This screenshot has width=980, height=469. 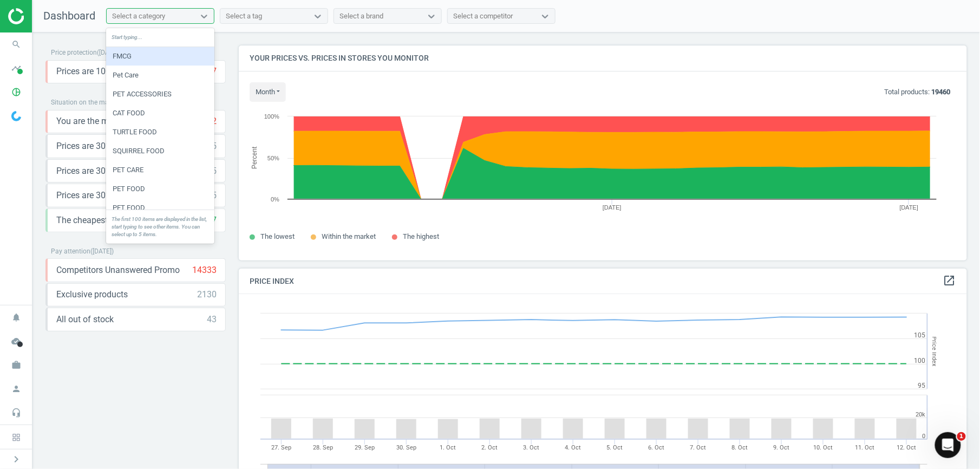 I want to click on tspan: 7. Oct, so click(x=698, y=447).